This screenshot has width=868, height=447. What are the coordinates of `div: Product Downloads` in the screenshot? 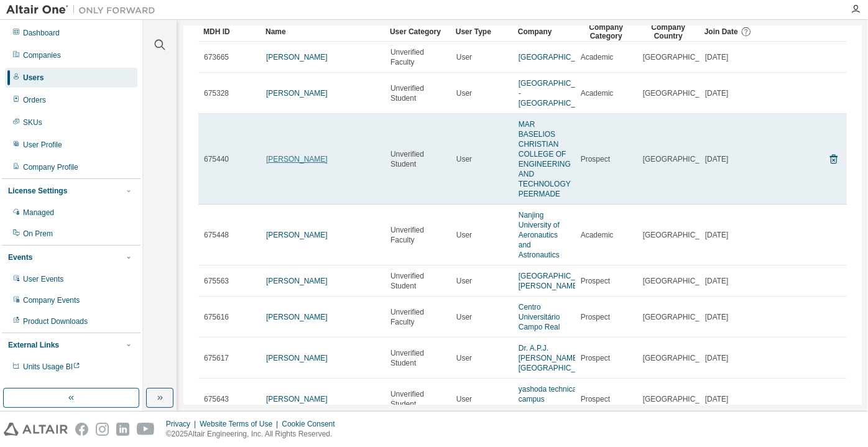 It's located at (55, 321).